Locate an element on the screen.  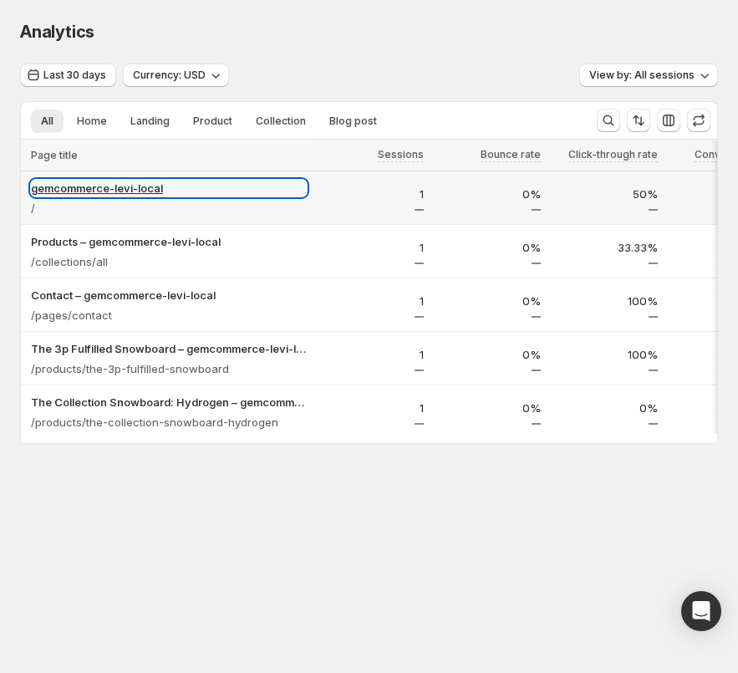
button: gemcommerce-levi-local is located at coordinates (169, 188).